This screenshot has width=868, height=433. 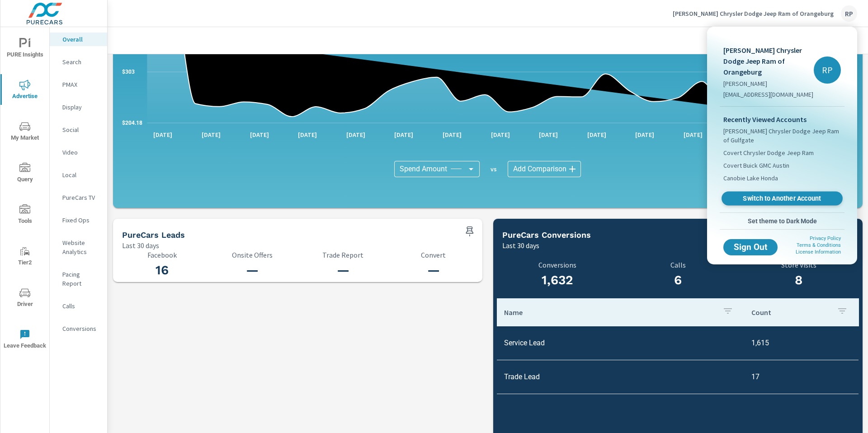 I want to click on span: Covert Chrysler Dodge Jeep Ram, so click(x=769, y=153).